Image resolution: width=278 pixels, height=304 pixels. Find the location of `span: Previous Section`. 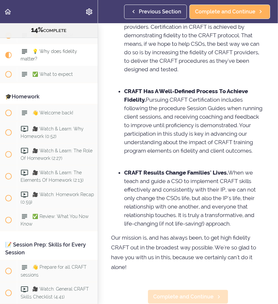

span: Previous Section is located at coordinates (160, 12).